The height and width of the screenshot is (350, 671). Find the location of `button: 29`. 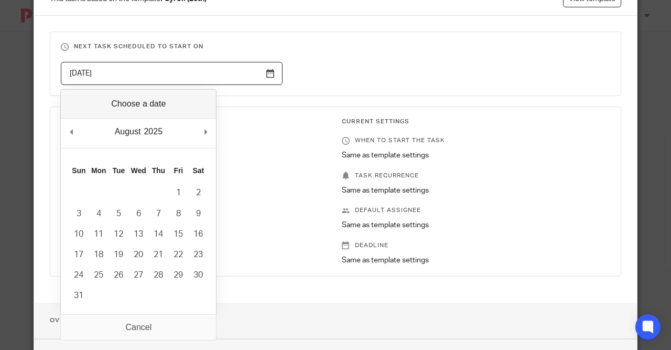

button: 29 is located at coordinates (178, 275).